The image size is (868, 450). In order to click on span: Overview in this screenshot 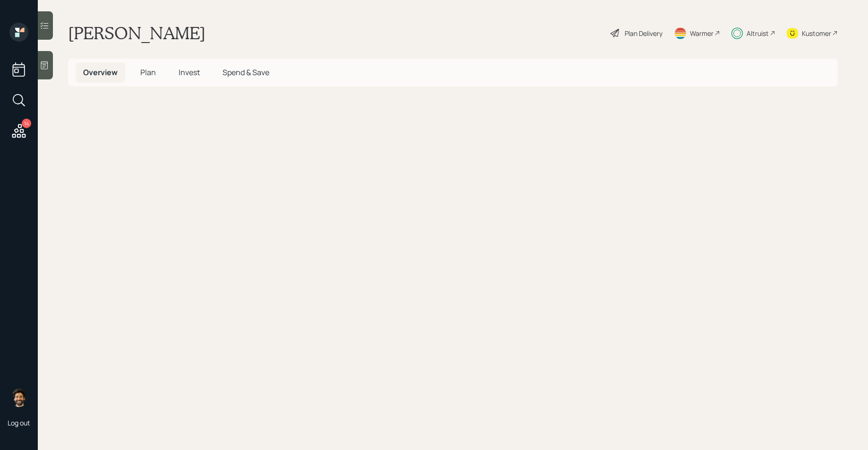, I will do `click(100, 72)`.